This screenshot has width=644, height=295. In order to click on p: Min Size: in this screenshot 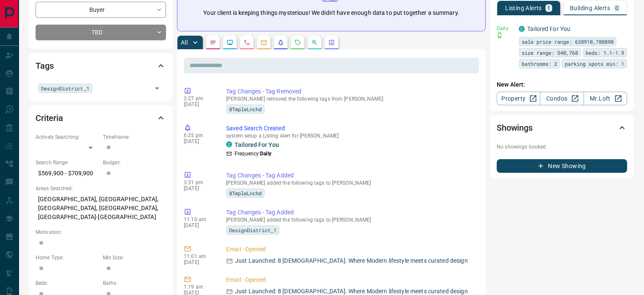, I will do `click(134, 258)`.